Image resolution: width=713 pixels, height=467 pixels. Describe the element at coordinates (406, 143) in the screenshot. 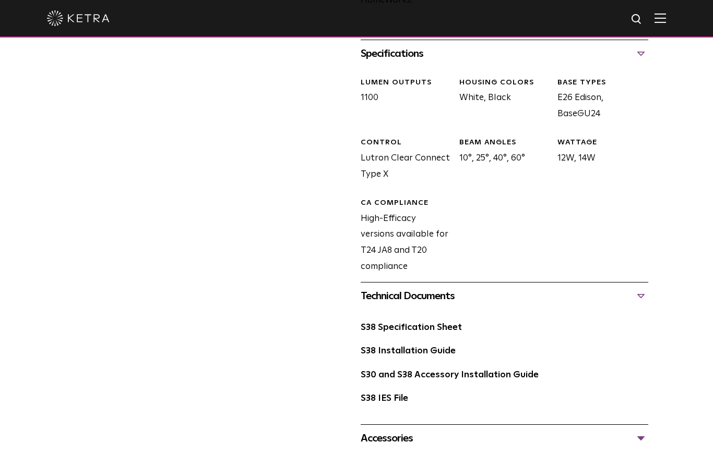

I see `div: CONTROL` at that location.